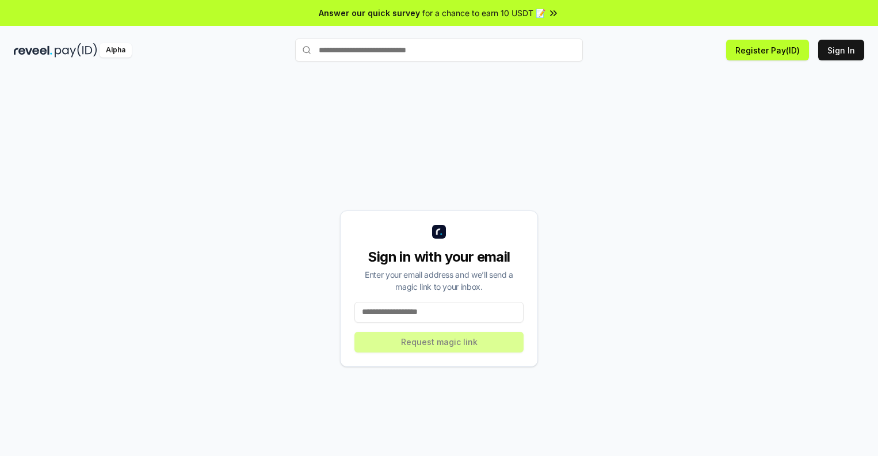  What do you see at coordinates (841, 50) in the screenshot?
I see `button: Sign In` at bounding box center [841, 50].